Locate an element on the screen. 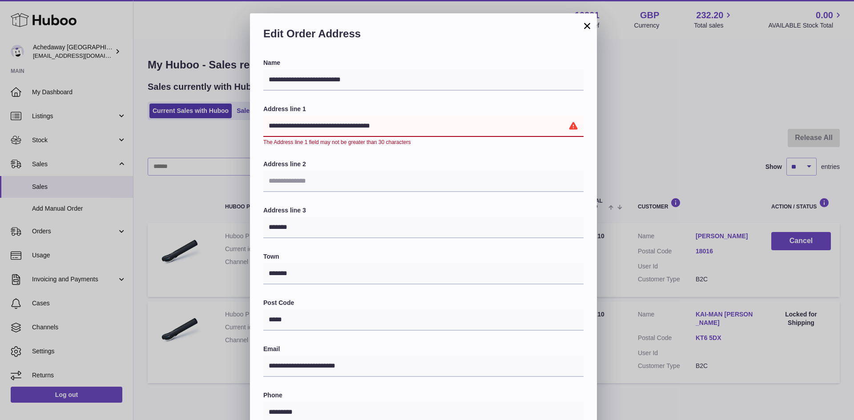  label: Town is located at coordinates (424, 257).